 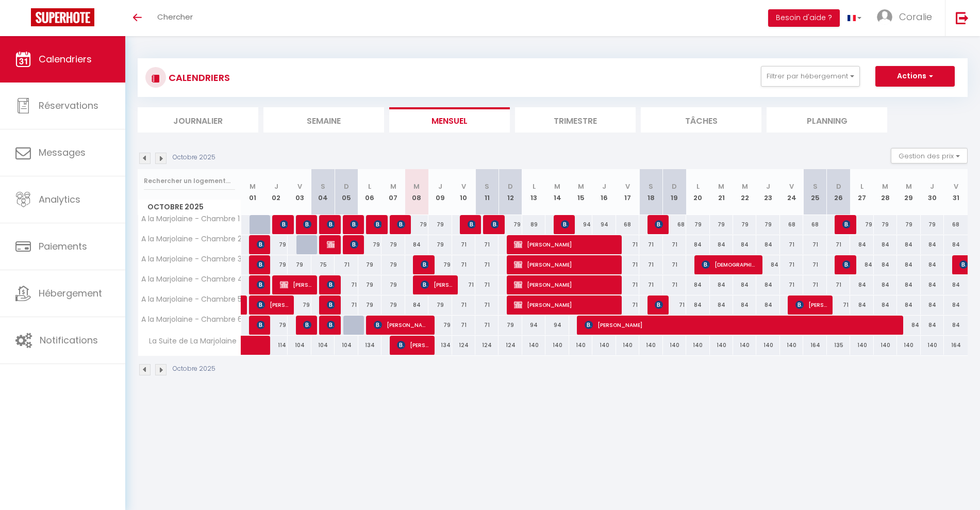 I want to click on th: 31, so click(x=956, y=192).